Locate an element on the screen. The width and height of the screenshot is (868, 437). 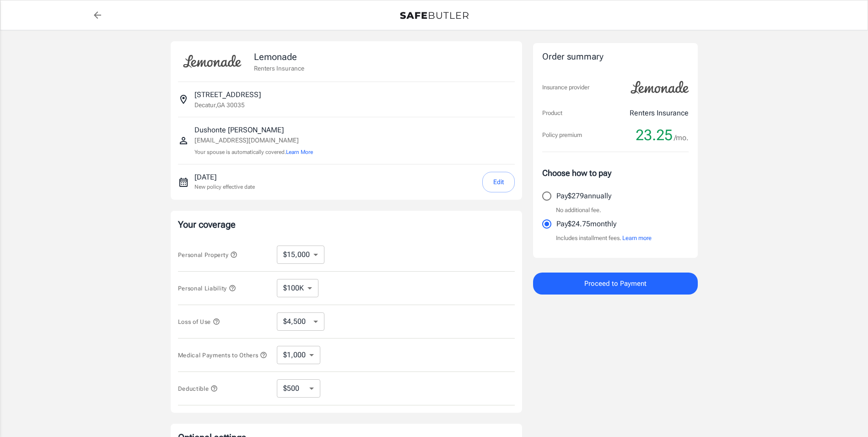
span: Loss of Use is located at coordinates (199, 321).